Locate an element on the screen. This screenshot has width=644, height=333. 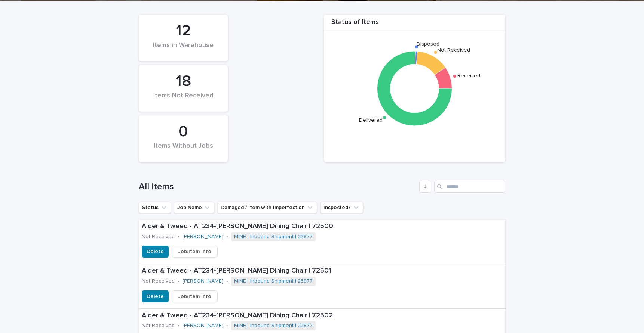
button: Status is located at coordinates (155, 207).